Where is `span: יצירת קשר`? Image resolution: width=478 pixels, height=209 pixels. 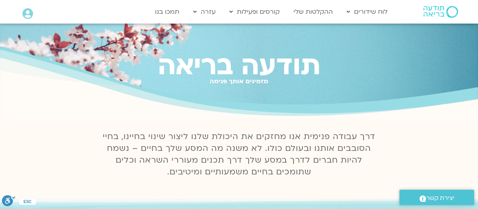 span: יצירת קשר is located at coordinates (440, 198).